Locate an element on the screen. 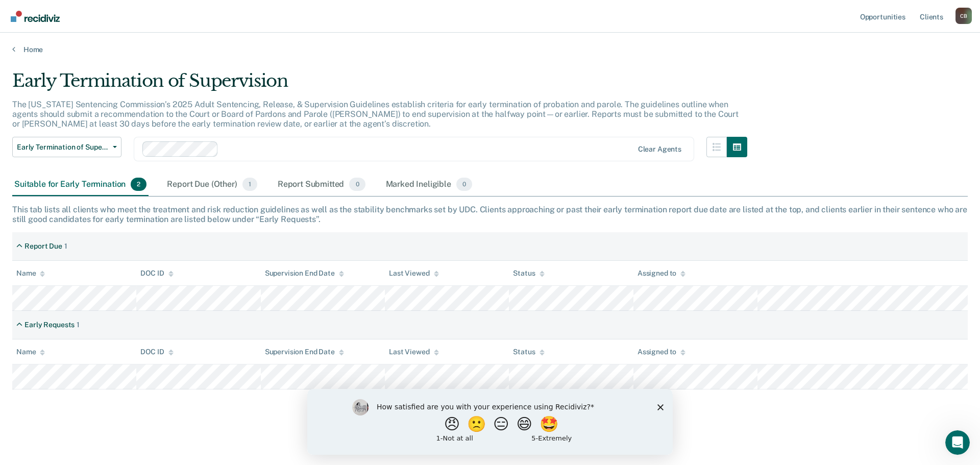 The height and width of the screenshot is (465, 980). button: 4 is located at coordinates (218, 35).